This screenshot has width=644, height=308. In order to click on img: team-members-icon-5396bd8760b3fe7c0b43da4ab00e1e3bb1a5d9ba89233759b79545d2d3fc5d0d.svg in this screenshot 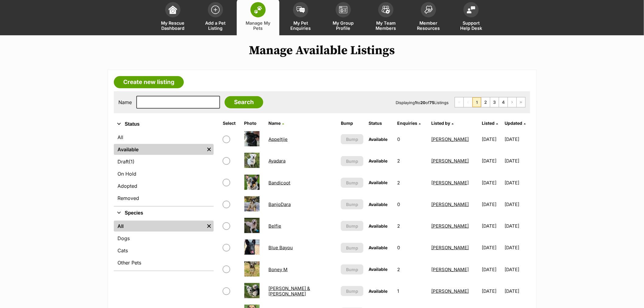, I will do `click(386, 9)`.